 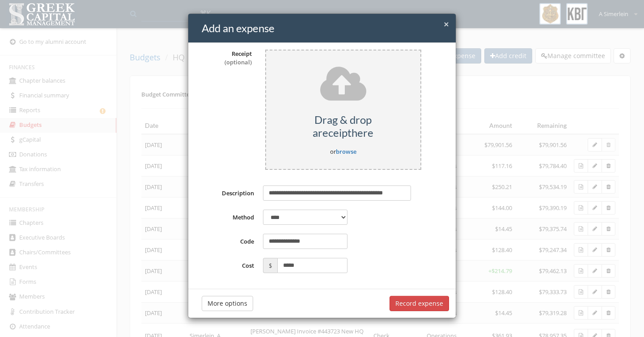 What do you see at coordinates (419, 304) in the screenshot?
I see `button: Record expense` at bounding box center [419, 304].